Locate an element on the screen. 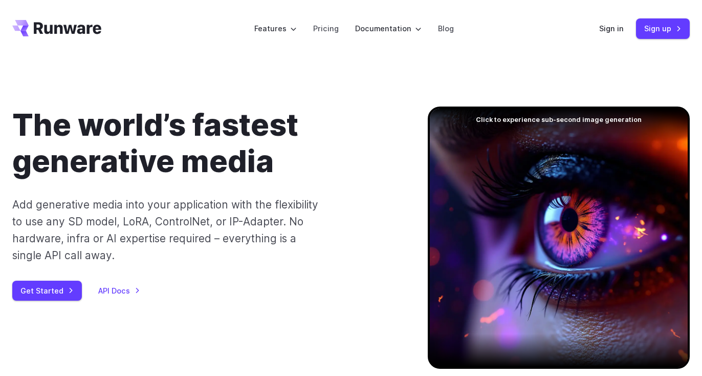 The image size is (702, 376). label: Features is located at coordinates (275, 28).